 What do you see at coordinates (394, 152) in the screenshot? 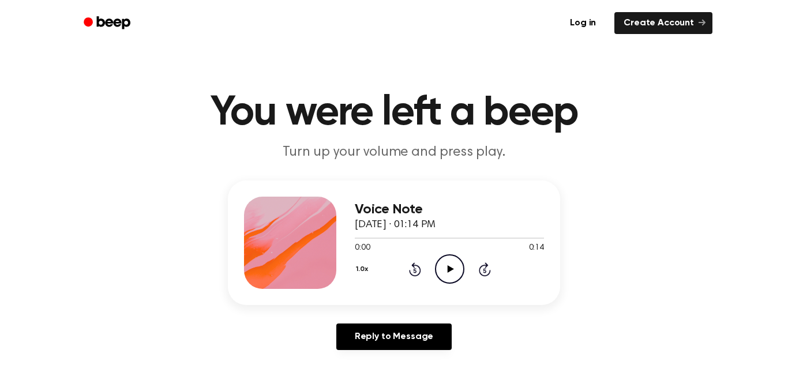
I see `p: Turn up your volume and press play.` at bounding box center [394, 152].